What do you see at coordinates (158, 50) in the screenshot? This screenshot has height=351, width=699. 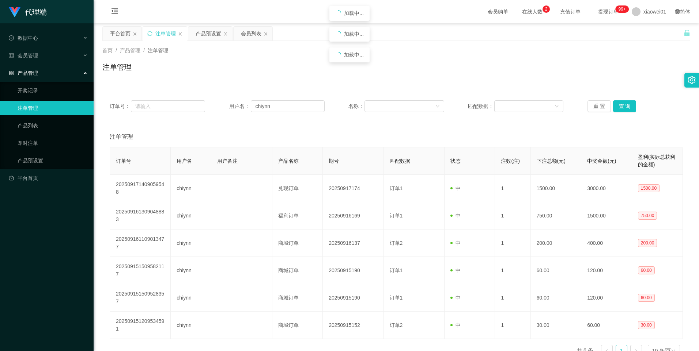 I see `span: 注单管理` at bounding box center [158, 50].